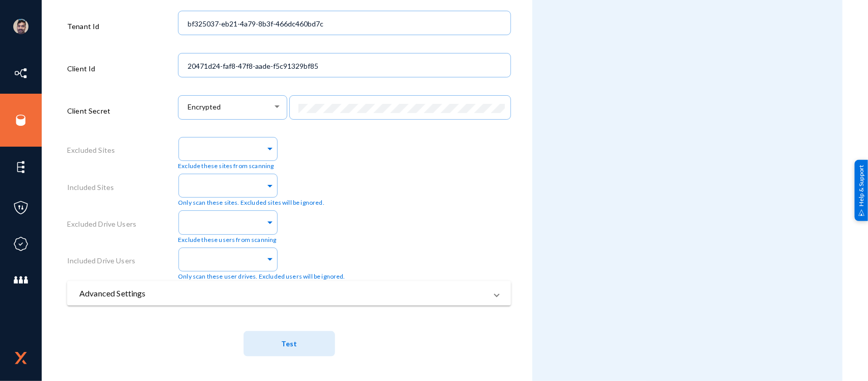 The height and width of the screenshot is (381, 868). Describe the element at coordinates (283, 294) in the screenshot. I see `mat-panel-title: Advanced Settings` at that location.